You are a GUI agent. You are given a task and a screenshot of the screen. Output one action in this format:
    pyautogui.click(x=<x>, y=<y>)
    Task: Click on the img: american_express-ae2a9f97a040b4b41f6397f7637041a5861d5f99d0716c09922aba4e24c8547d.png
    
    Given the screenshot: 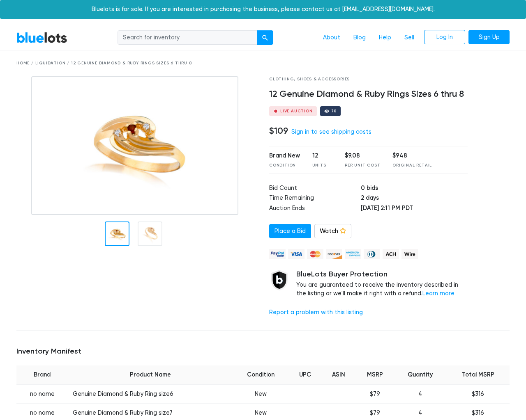 What is the action you would take?
    pyautogui.click(x=353, y=254)
    